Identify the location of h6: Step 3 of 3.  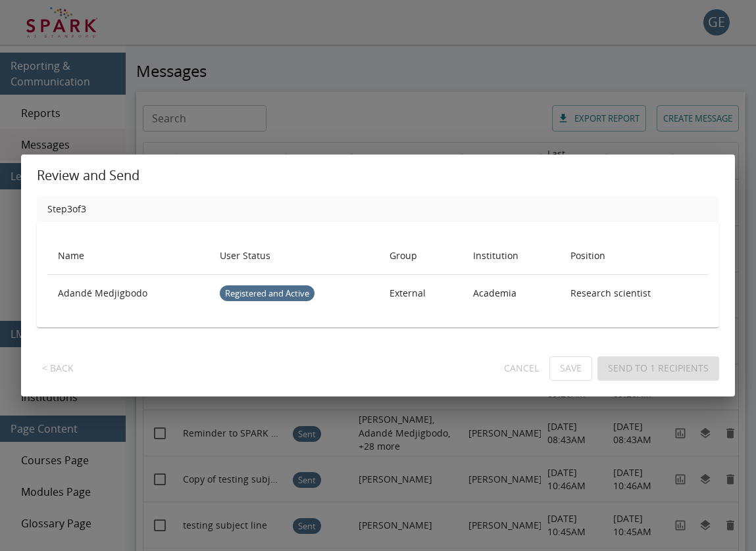
(378, 209).